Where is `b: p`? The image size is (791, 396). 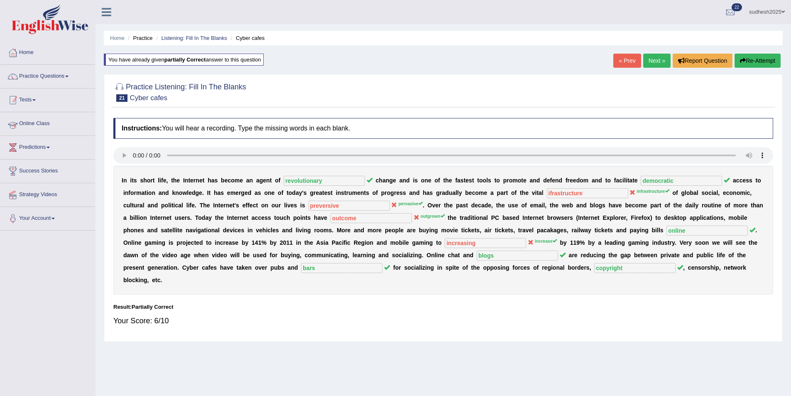
b: p is located at coordinates (499, 193).